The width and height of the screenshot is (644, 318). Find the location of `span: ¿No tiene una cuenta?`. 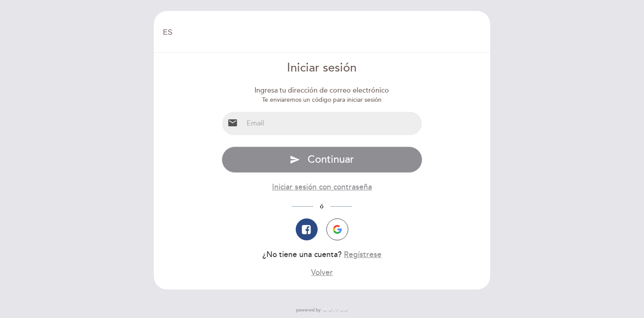

span: ¿No tiene una cuenta? is located at coordinates (302, 254).